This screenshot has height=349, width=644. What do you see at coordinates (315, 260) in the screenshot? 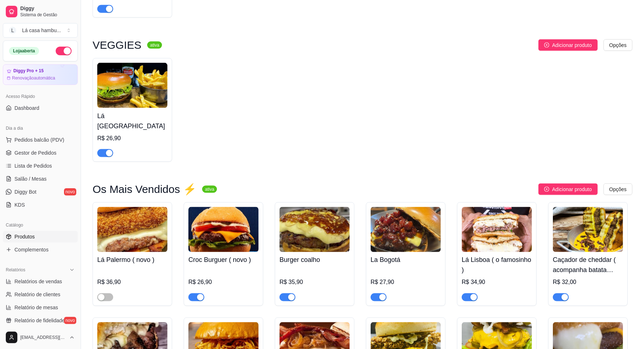
I see `h4: Burger coalho` at bounding box center [315, 260].